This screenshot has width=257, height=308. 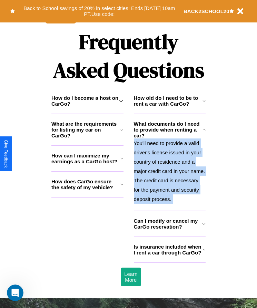 I want to click on h1: Frequently Asked Questions, so click(x=128, y=56).